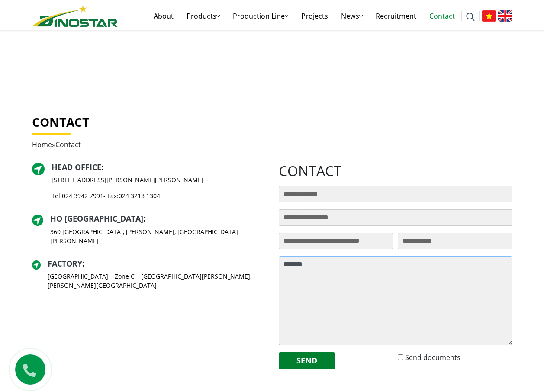  Describe the element at coordinates (83, 196) in the screenshot. I see `a: 024 3942 7991` at that location.